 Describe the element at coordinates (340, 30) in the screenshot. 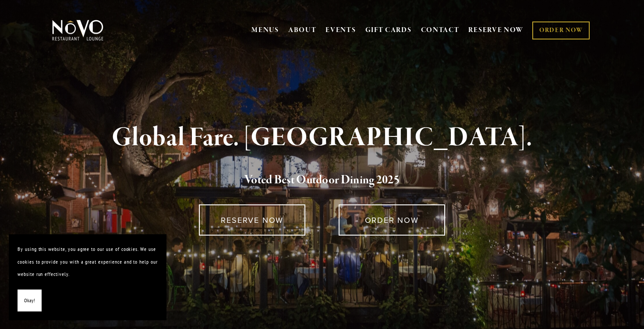

I see `a: EVENTS` at that location.